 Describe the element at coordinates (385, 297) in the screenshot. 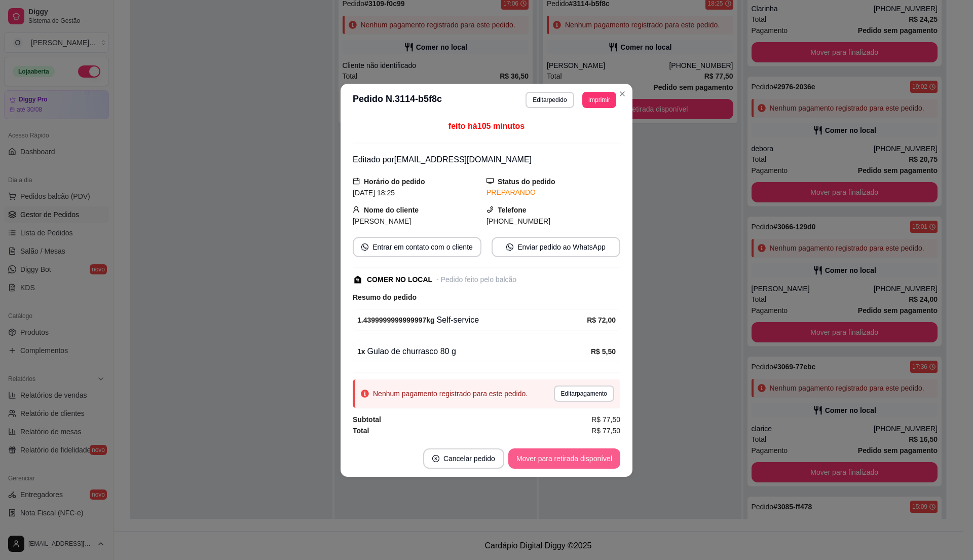

I see `strong: Resumo do pedido` at that location.